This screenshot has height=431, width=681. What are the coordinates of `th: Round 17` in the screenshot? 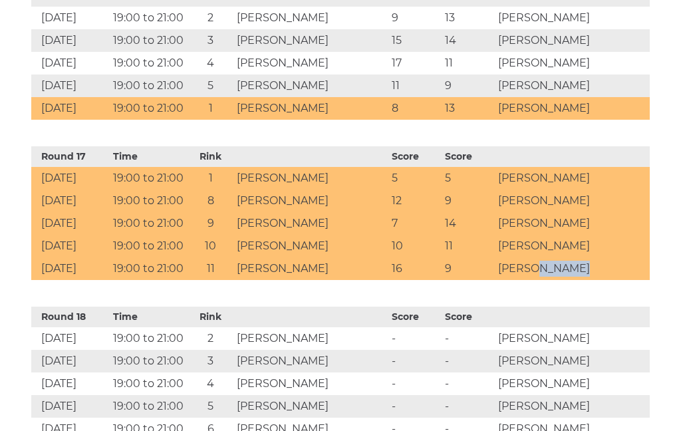 It's located at (70, 156).